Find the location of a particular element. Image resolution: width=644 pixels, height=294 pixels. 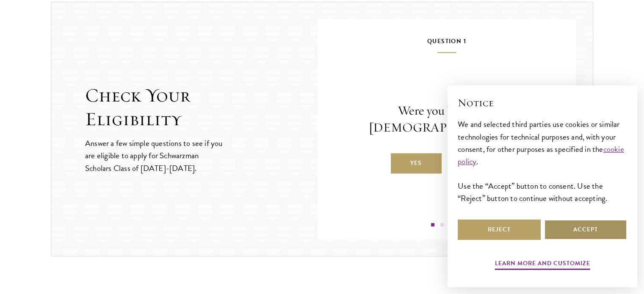

a: cookie policy is located at coordinates (541, 155).